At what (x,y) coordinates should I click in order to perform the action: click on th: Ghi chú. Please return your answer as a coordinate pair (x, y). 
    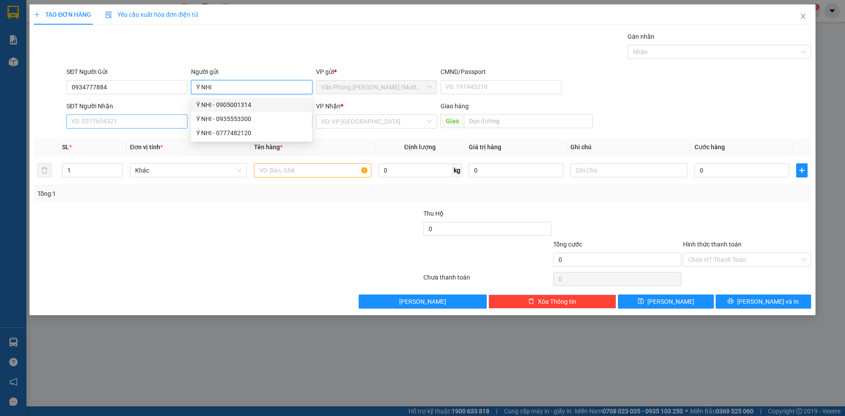
    Looking at the image, I should click on (629, 147).